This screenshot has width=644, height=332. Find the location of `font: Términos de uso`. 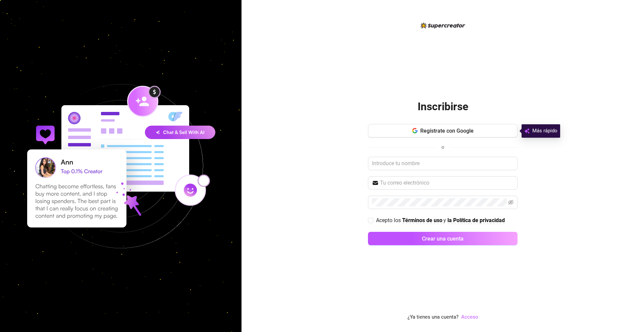

font: Términos de uso is located at coordinates (422, 220).